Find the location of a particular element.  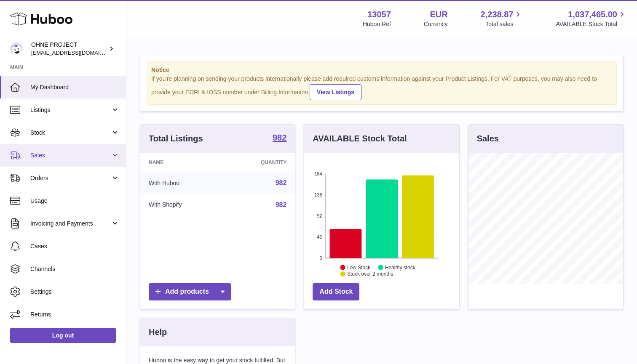

span: Returns is located at coordinates (75, 314).